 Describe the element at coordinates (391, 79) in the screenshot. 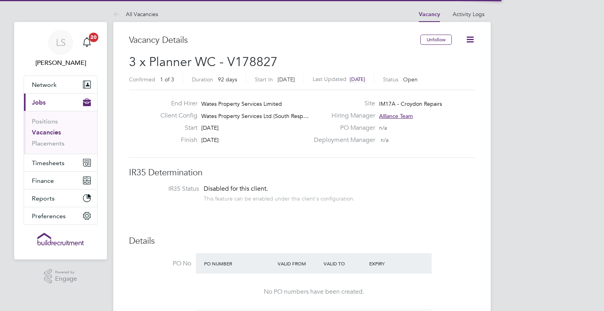

I see `label: Status` at that location.